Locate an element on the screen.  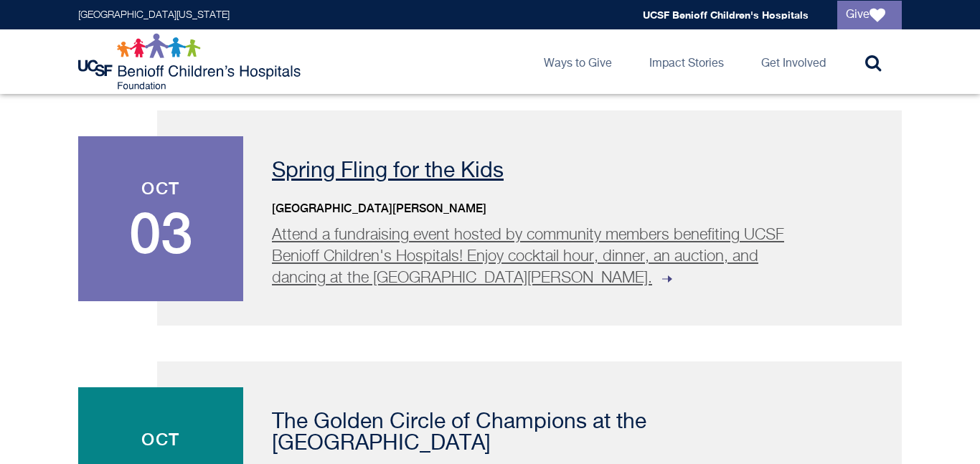
img: Logo for UCSF Benioff Children's Hospitals Foundation is located at coordinates (191, 62).